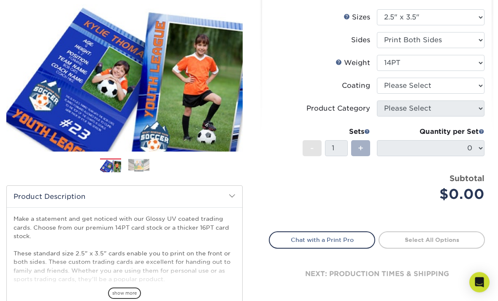 The width and height of the screenshot is (498, 301). I want to click on div: Coating, so click(356, 86).